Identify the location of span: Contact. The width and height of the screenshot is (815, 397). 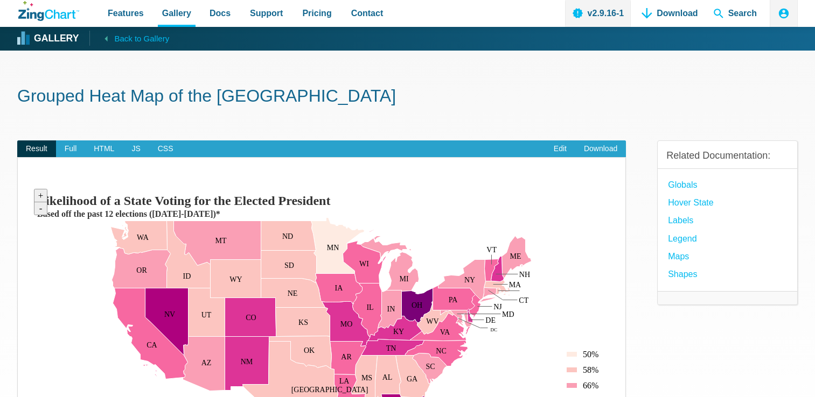
(367, 13).